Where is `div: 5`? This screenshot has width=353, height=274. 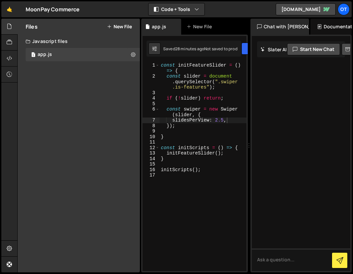
div: 5 is located at coordinates (151, 104).